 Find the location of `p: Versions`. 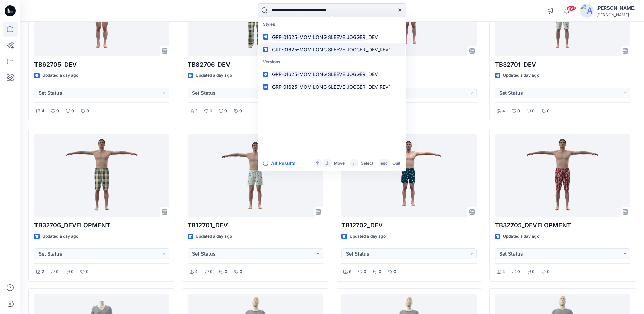

p: Versions is located at coordinates (332, 62).